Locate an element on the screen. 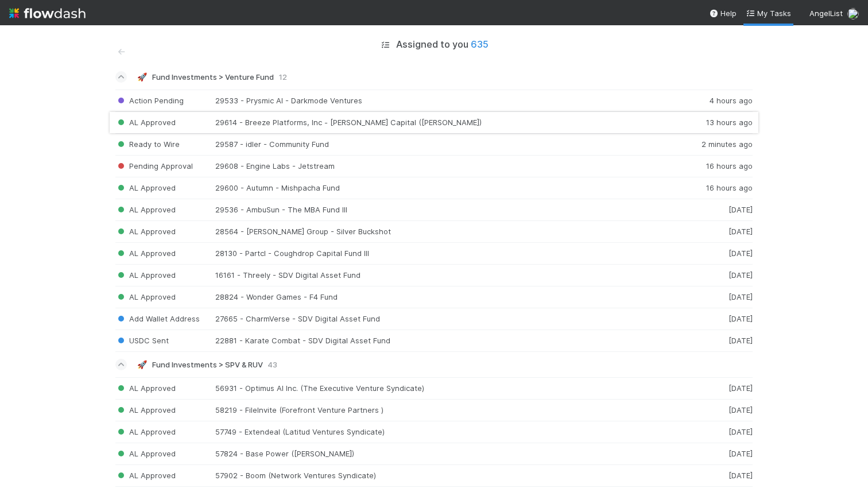 The image size is (868, 492). div: 29587 - idler - Community Fund is located at coordinates (449, 144).